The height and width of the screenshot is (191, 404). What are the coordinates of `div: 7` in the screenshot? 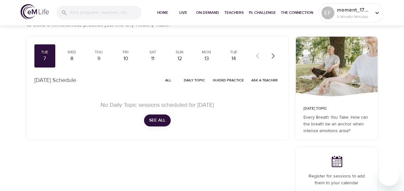 It's located at (45, 58).